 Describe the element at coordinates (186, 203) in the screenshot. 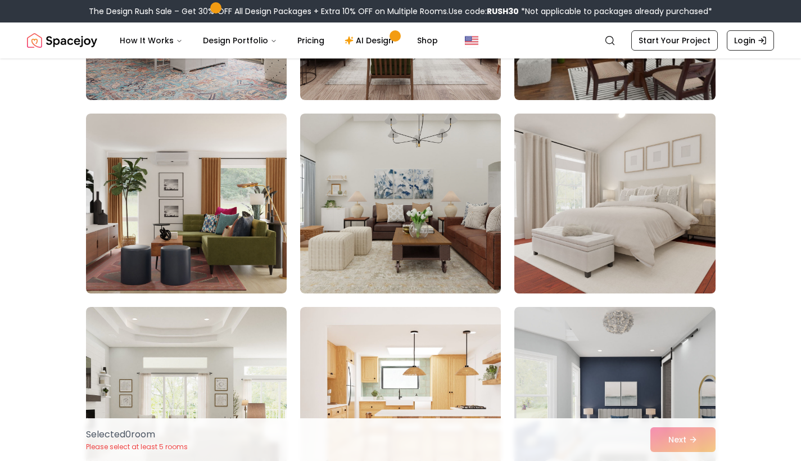

I see `img: Room room-7` at that location.